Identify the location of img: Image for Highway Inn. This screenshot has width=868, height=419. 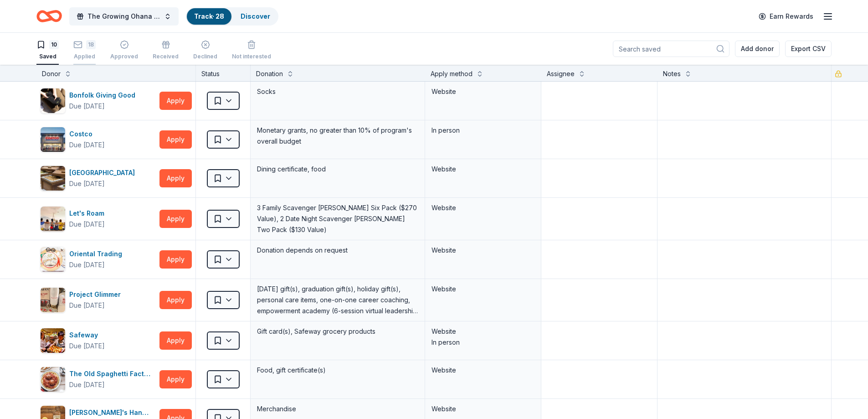
(53, 178).